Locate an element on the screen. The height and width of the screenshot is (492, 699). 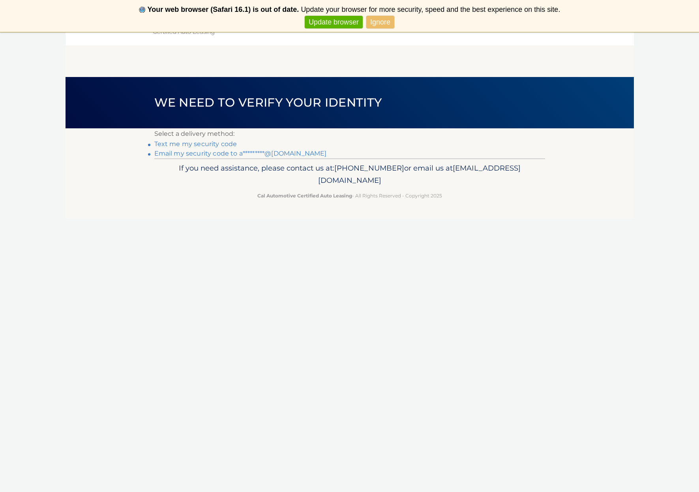
b: Your web browser (Safari 16.1) is out of date. is located at coordinates (223, 9).